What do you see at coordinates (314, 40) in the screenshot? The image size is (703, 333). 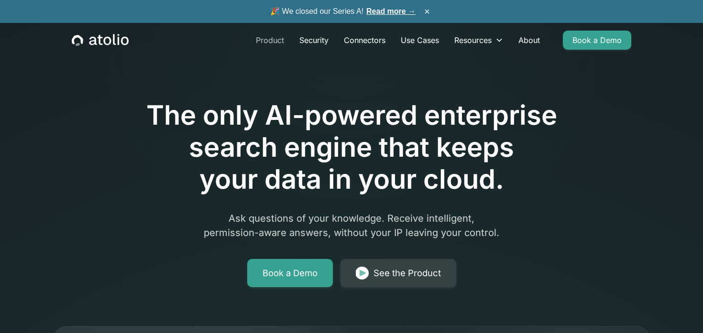 I see `a: Security` at bounding box center [314, 40].